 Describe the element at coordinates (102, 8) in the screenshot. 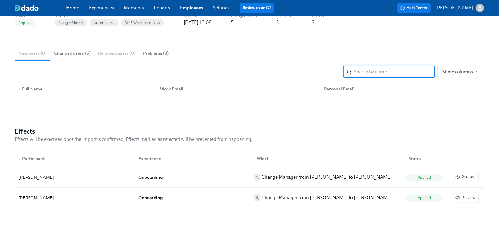

I see `a: Experiences` at that location.